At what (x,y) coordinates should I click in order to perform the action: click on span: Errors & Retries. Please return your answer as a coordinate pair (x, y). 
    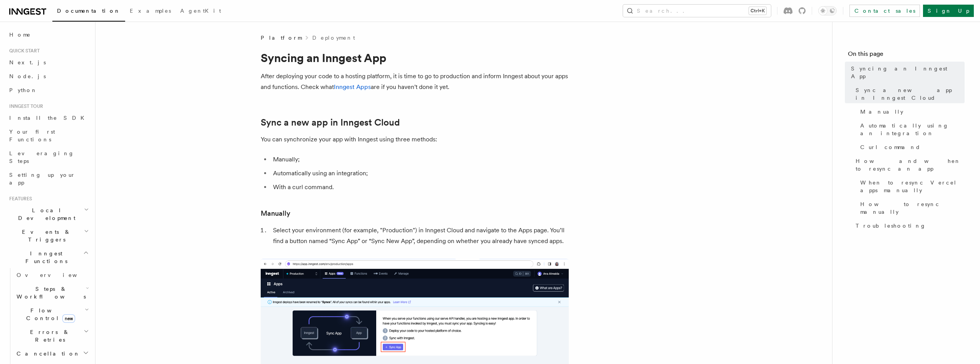
    Looking at the image, I should click on (48, 336).